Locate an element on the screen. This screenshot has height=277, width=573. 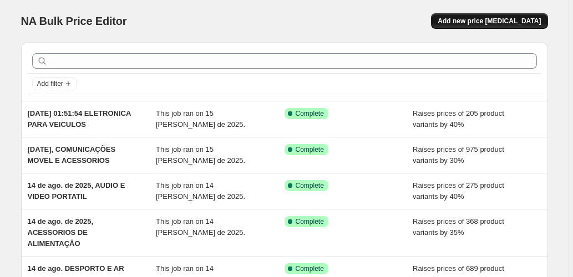
span: Raises prices of 975 product variants by 30% is located at coordinates (458, 155).